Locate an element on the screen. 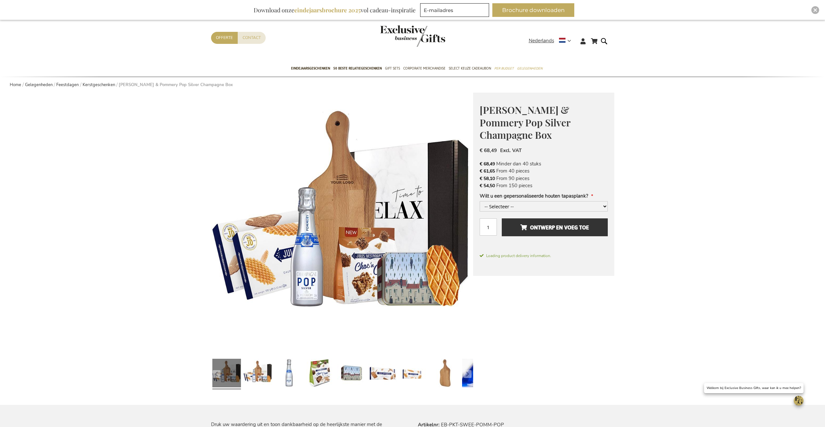  a: Jules Destrooper Mini Magritte Tin Box With Natural Butter Wafers is located at coordinates (351, 374).